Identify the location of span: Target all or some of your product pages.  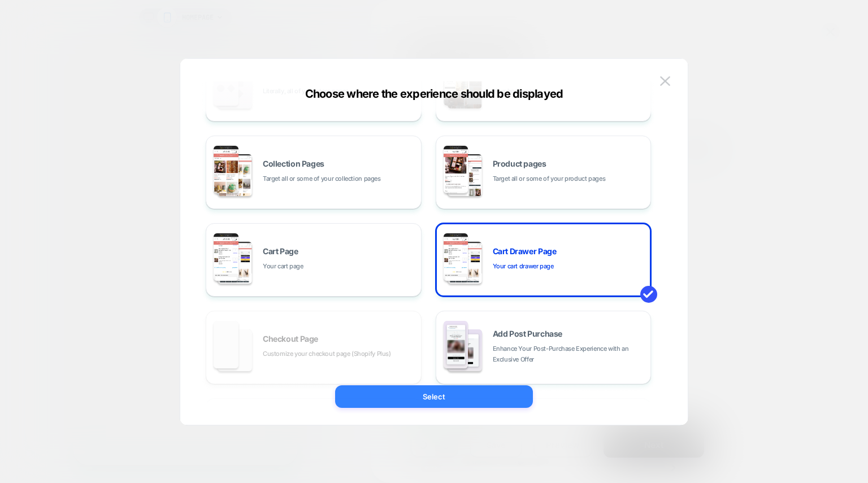
(549, 178).